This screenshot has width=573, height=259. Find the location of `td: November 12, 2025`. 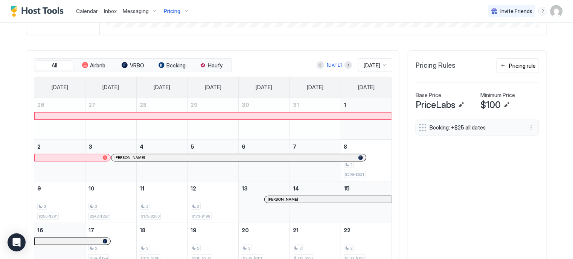

td: November 12, 2025 is located at coordinates (213, 202).